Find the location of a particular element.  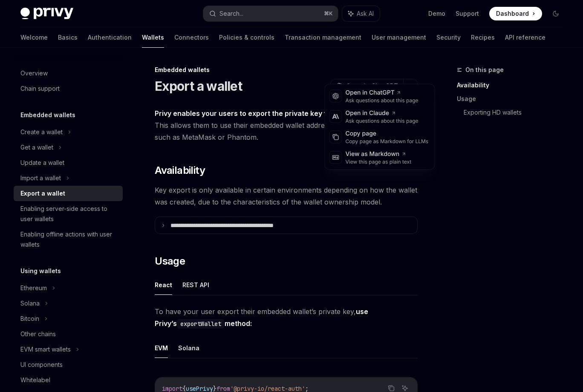

button: EVM is located at coordinates (161, 347).